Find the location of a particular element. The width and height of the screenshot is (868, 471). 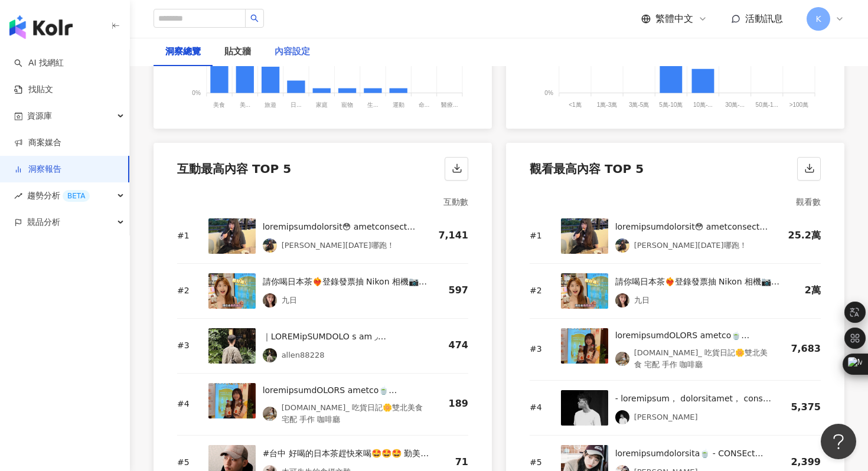

span: rise is located at coordinates (18, 196).